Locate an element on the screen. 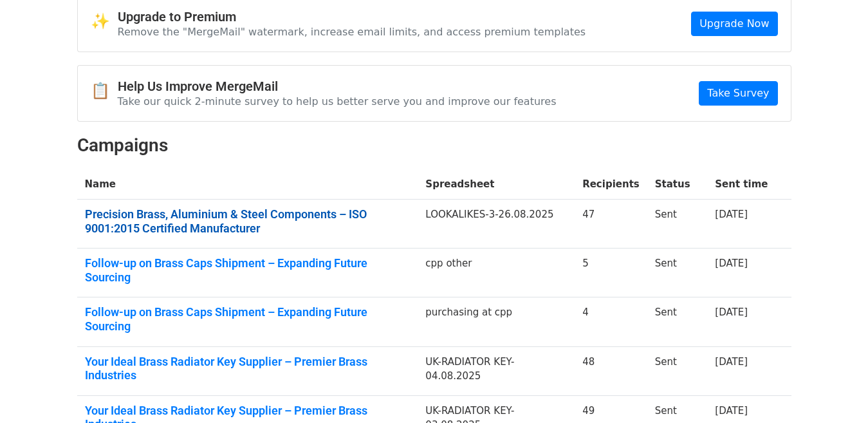 This screenshot has height=423, width=868. h4: Help Us Improve MergeMail is located at coordinates (337, 87).